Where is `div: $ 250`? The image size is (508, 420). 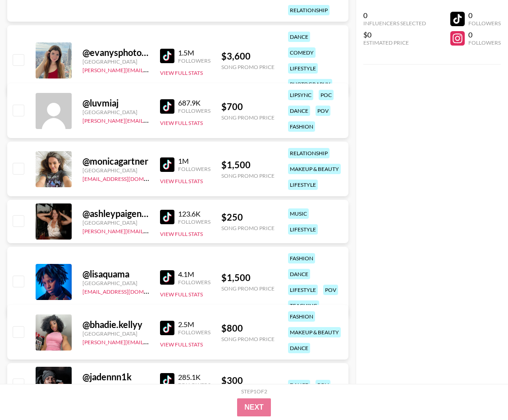 div: $ 250 is located at coordinates (248, 217).